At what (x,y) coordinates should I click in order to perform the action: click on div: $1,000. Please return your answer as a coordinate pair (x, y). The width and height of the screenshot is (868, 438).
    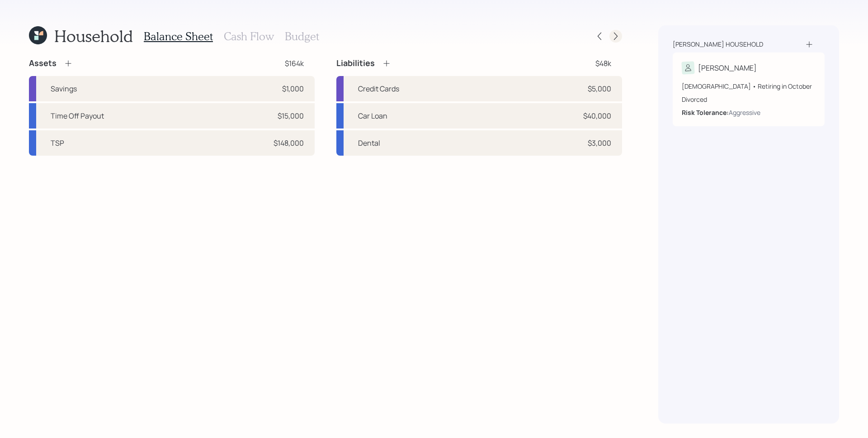
    Looking at the image, I should click on (293, 89).